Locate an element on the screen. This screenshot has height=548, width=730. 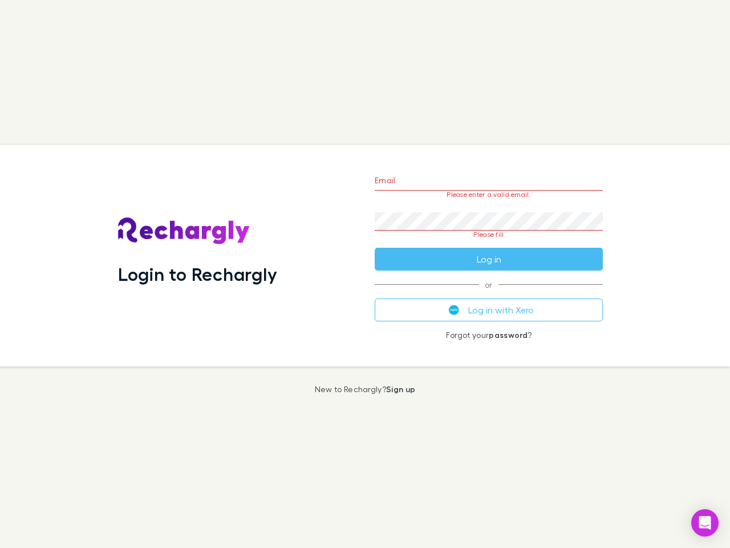
p: Forgot your ? is located at coordinates (489, 335).